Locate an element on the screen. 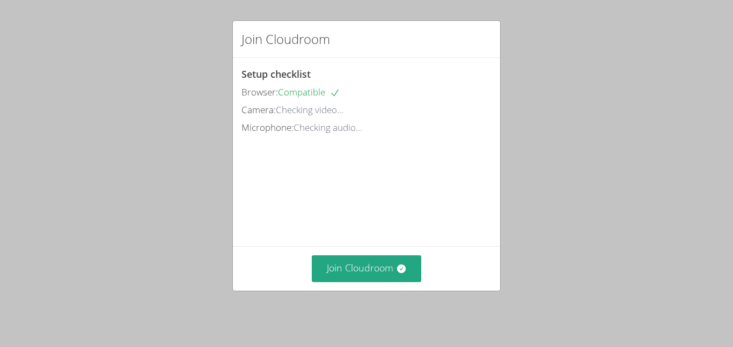 The height and width of the screenshot is (347, 733). button: Join Cloudroom is located at coordinates (367, 268).